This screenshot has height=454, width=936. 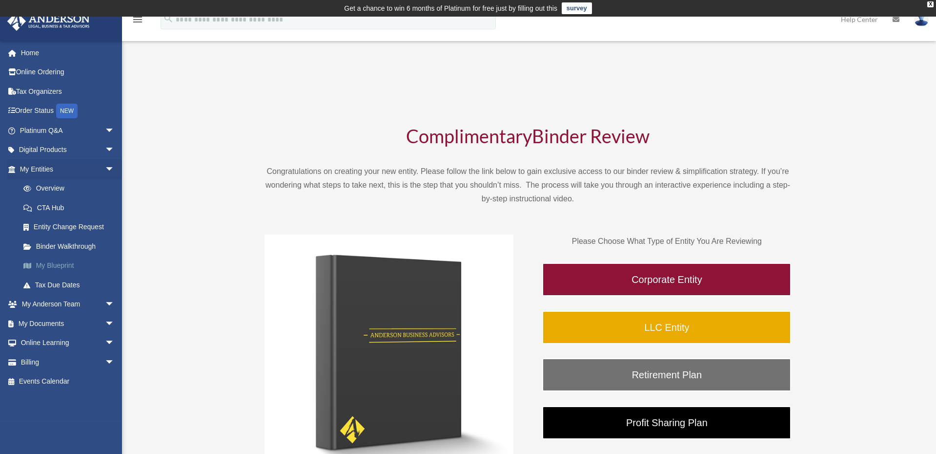 What do you see at coordinates (68, 169) in the screenshot?
I see `a: My Entitiesarrow_drop_down` at bounding box center [68, 169].